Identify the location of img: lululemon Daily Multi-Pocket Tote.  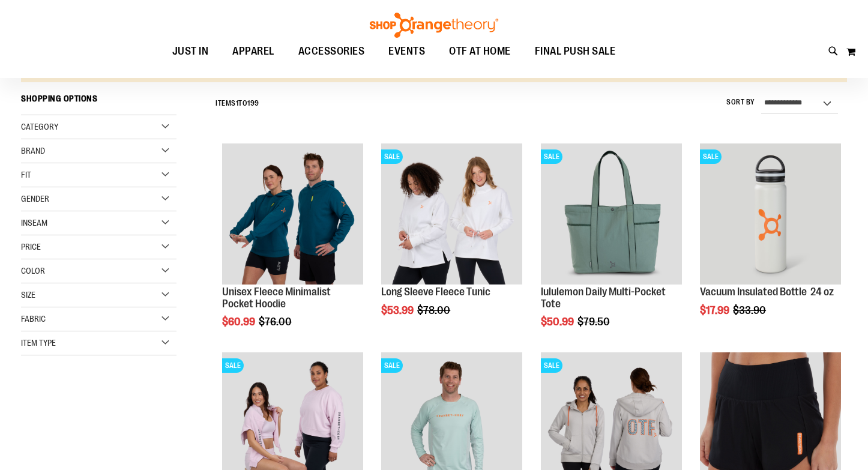
(611, 214).